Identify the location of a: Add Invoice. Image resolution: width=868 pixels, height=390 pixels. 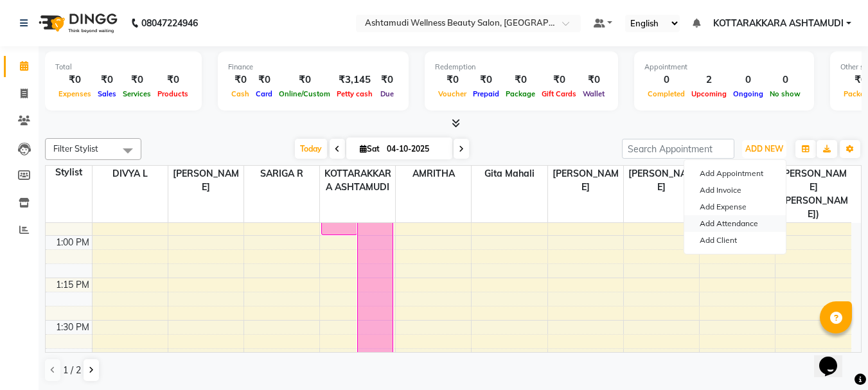
(735, 190).